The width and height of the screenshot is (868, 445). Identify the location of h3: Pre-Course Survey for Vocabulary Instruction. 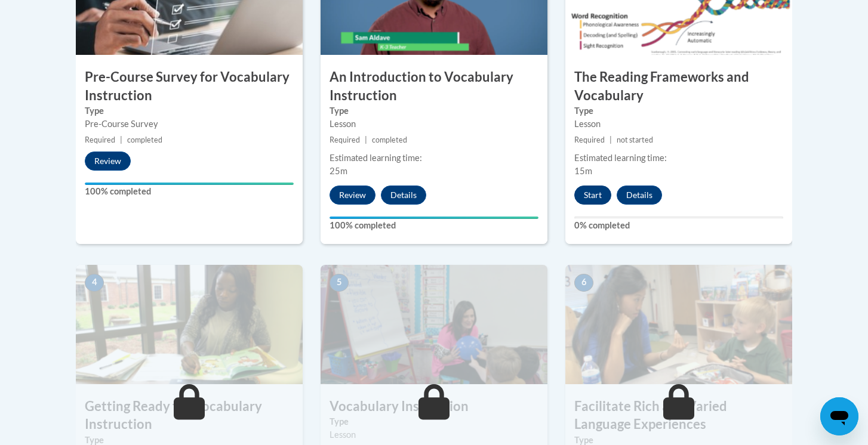
(189, 87).